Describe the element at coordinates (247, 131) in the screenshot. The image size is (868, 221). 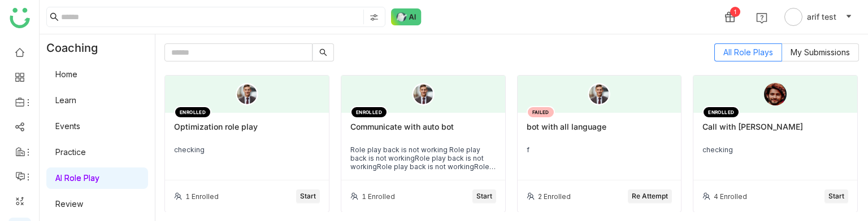
I see `div: Optimization role play` at that location.